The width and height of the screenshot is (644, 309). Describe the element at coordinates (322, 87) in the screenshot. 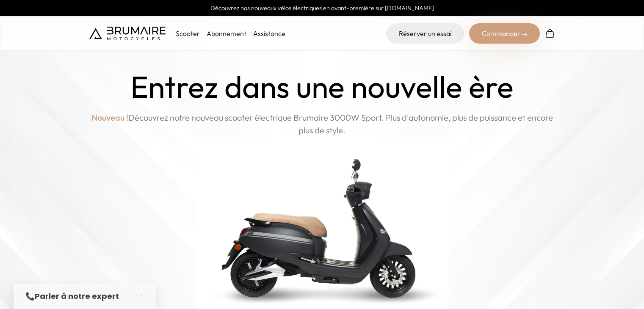

I see `h1: Entrez dans une nouvelle ère` at that location.